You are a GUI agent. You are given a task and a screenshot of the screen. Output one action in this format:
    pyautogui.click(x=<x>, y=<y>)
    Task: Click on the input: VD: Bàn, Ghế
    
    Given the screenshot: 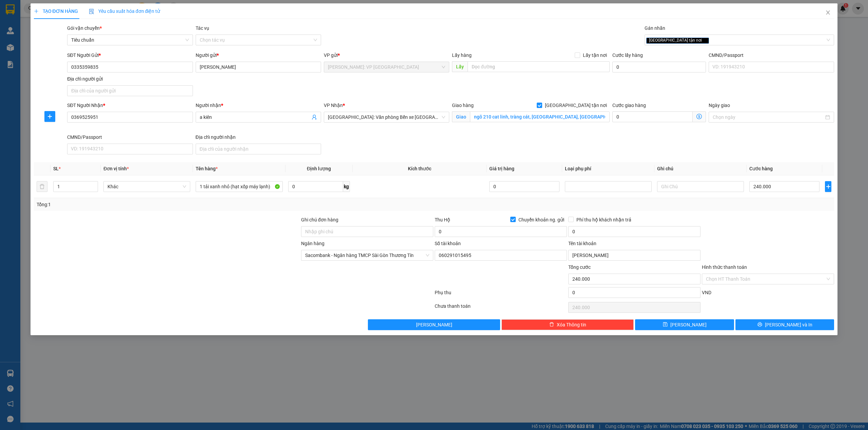 What is the action you would take?
    pyautogui.click(x=239, y=187)
    